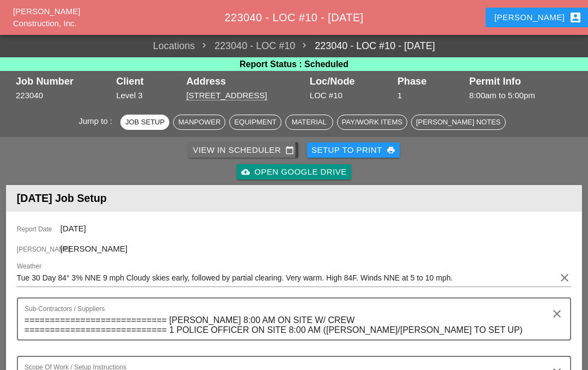  Describe the element at coordinates (39, 229) in the screenshot. I see `span: Report Date` at that location.